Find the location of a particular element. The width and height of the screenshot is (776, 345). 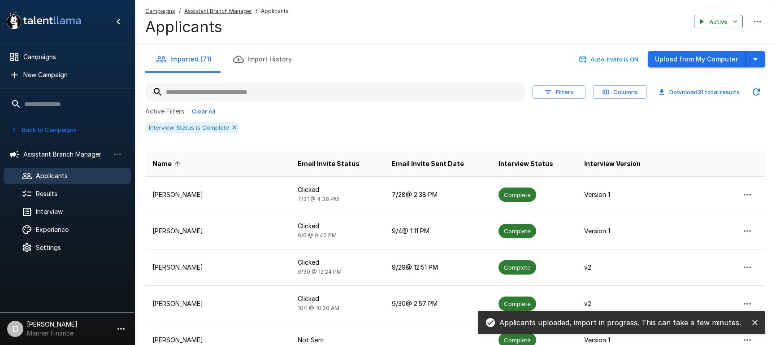

span: 9/30 @ 12:24 PM is located at coordinates (320, 271).